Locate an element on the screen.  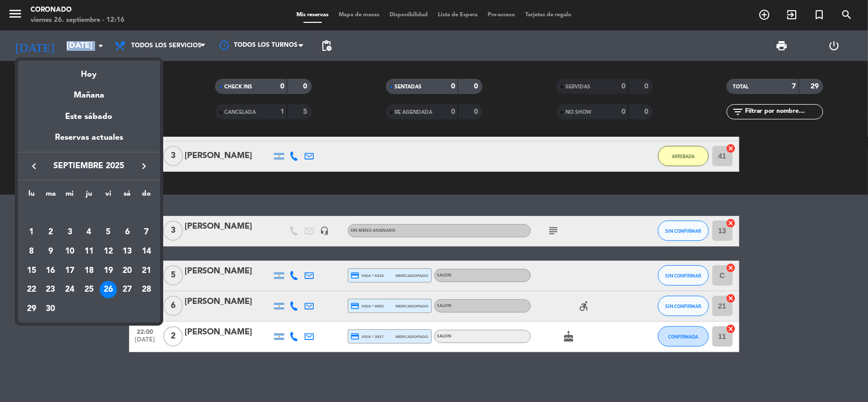
th: martes is located at coordinates (51, 196).